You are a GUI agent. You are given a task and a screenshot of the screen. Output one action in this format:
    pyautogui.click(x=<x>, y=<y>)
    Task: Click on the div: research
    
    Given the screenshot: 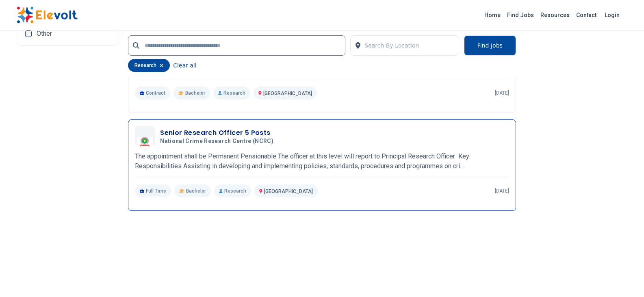 What is the action you would take?
    pyautogui.click(x=148, y=66)
    